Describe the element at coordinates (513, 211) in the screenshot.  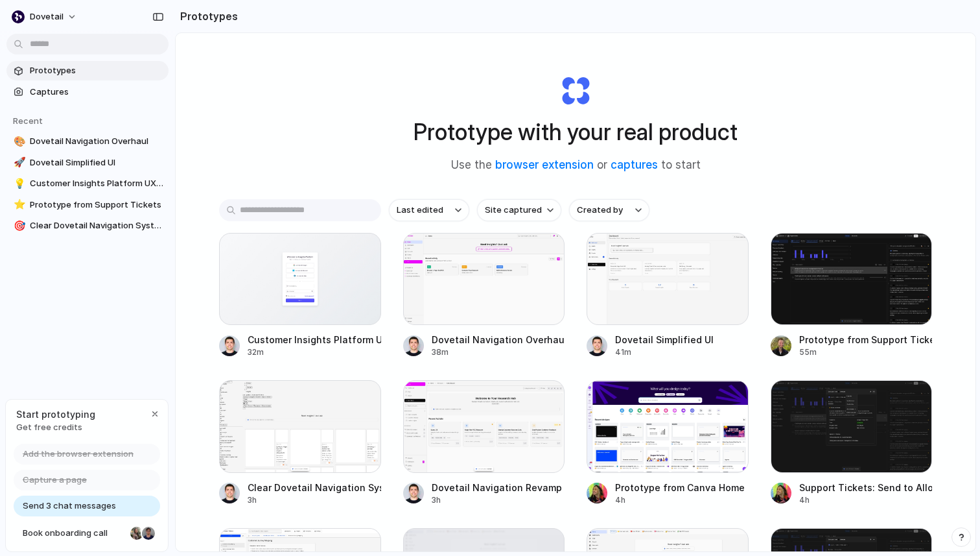
I see `span: Site captured` at that location.